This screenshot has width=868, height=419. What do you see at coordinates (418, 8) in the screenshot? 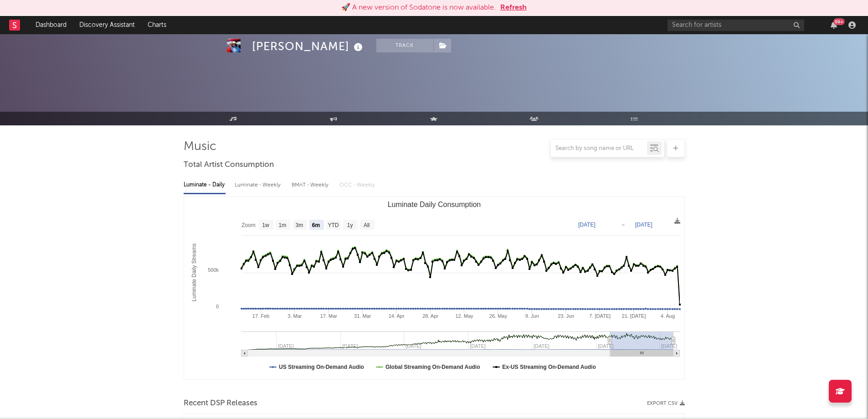
I see `div: 🚀 A new version of Sodatone is now available.` at bounding box center [418, 8].